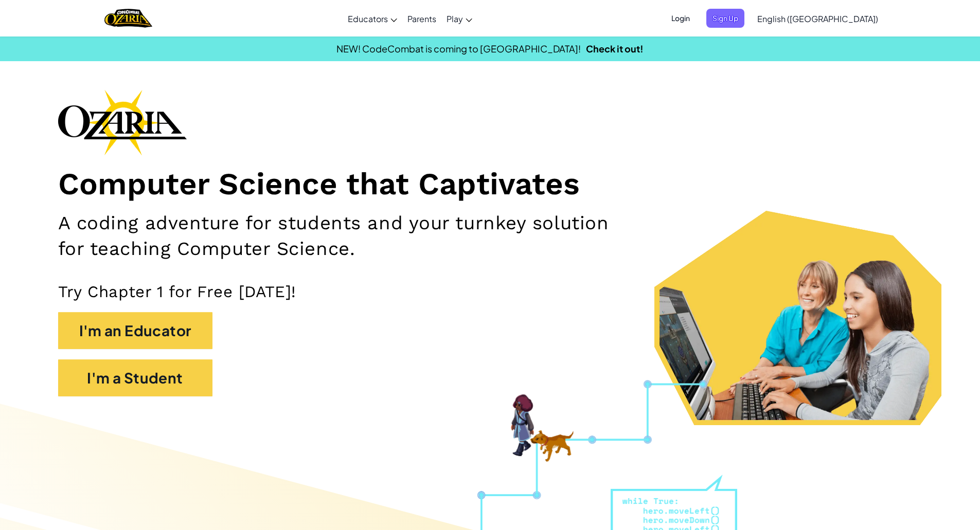  Describe the element at coordinates (128, 18) in the screenshot. I see `a: Ozaria by CodeCombat logo` at that location.